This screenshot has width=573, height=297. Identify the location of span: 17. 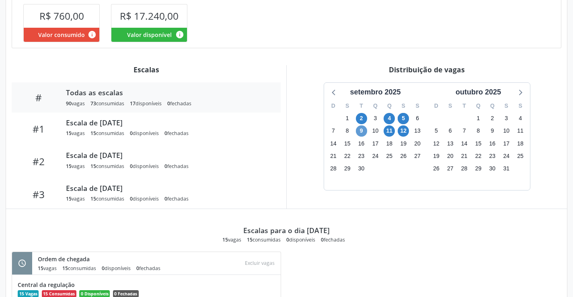
(133, 103).